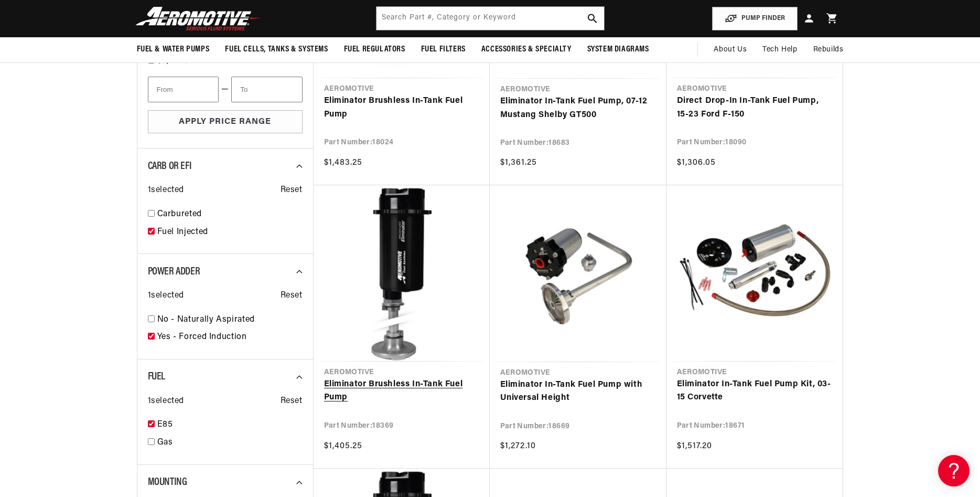  I want to click on span: Fuel & Water Pumps, so click(173, 49).